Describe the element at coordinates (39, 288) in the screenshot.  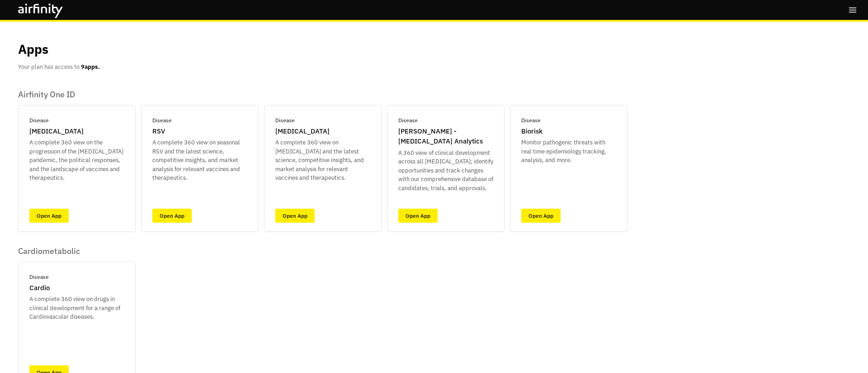
I see `p: Cardio` at that location.